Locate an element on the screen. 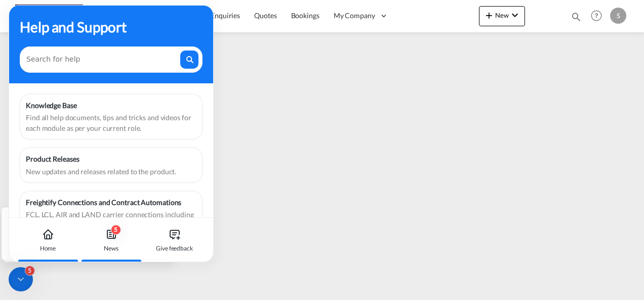 Image resolution: width=644 pixels, height=300 pixels. span: Bookings is located at coordinates (305, 15).